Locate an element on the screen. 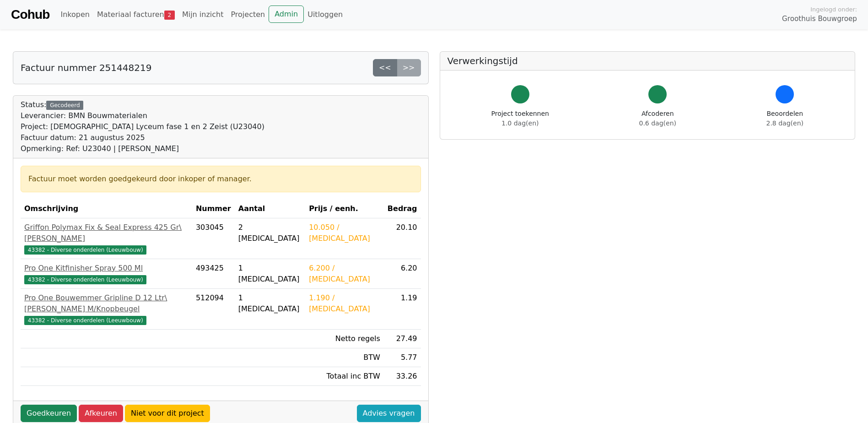  td: BTW is located at coordinates (344, 357).